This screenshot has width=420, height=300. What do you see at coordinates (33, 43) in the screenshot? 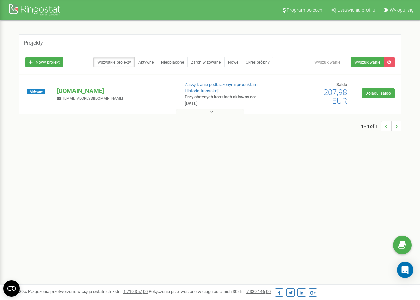
I see `h5: Projekty` at bounding box center [33, 43].